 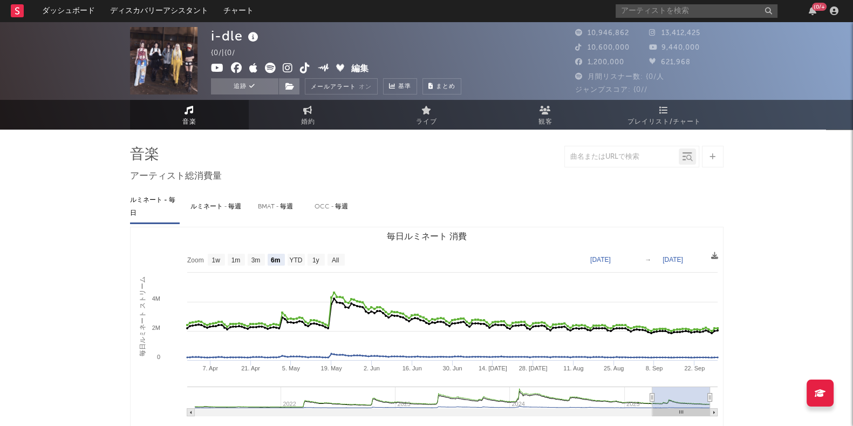 I want to click on text: 8. Sep, so click(x=654, y=368).